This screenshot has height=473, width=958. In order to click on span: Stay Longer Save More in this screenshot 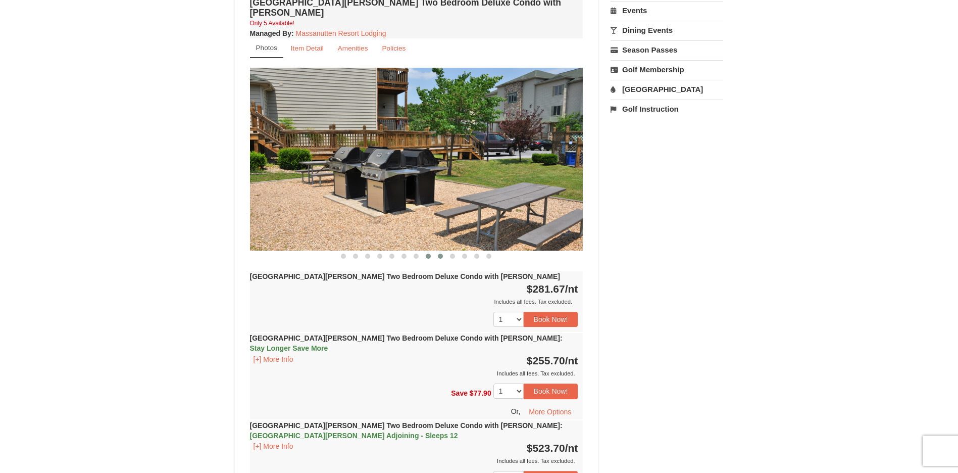, I will do `click(289, 348)`.